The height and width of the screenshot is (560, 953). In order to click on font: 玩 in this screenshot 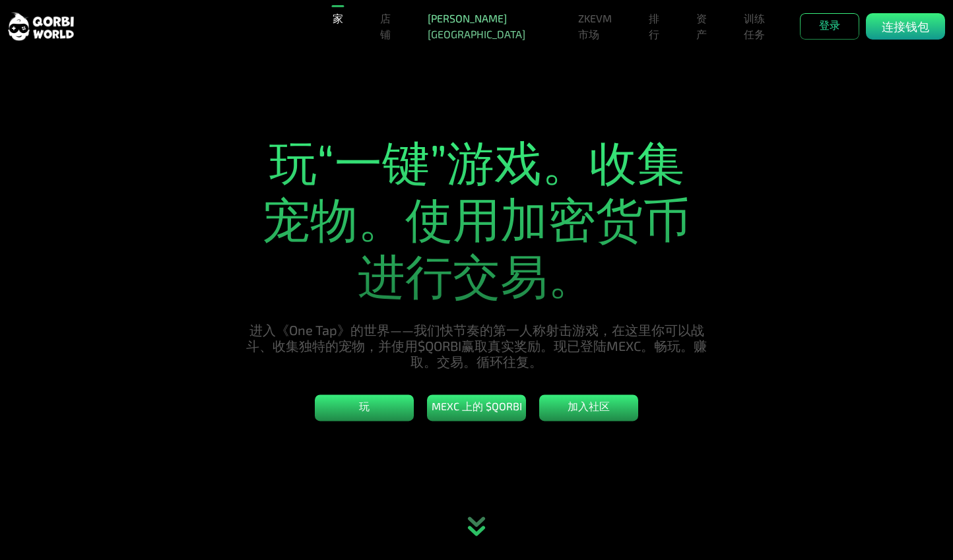, I will do `click(365, 406)`.